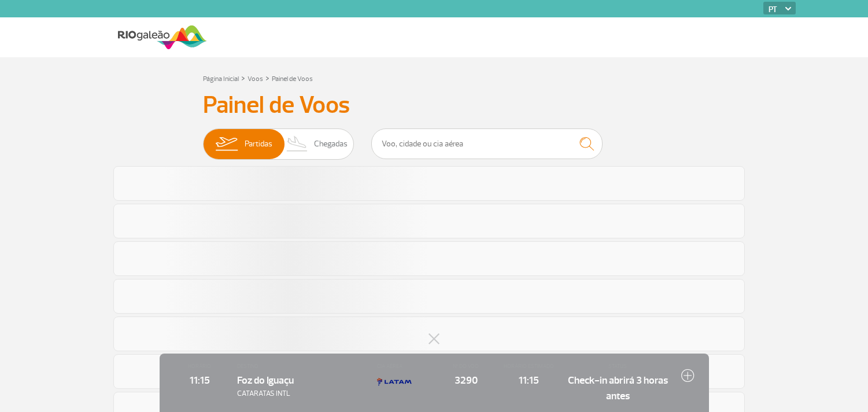 This screenshot has width=868, height=412. I want to click on span: HORÁRIO ESTIMADO, so click(529, 366).